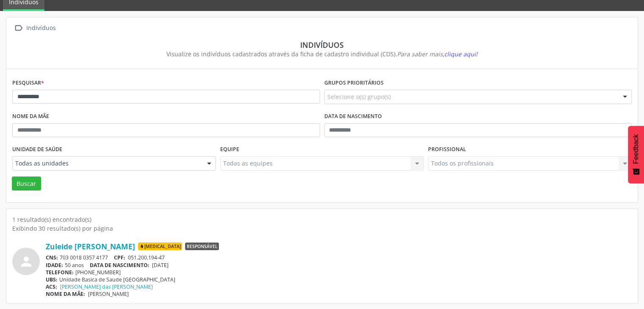 The image size is (644, 309). What do you see at coordinates (322, 54) in the screenshot?
I see `div: Visualize os indivíduos cadastrados através da ficha de cadastro individual (CDS).` at bounding box center [322, 54].